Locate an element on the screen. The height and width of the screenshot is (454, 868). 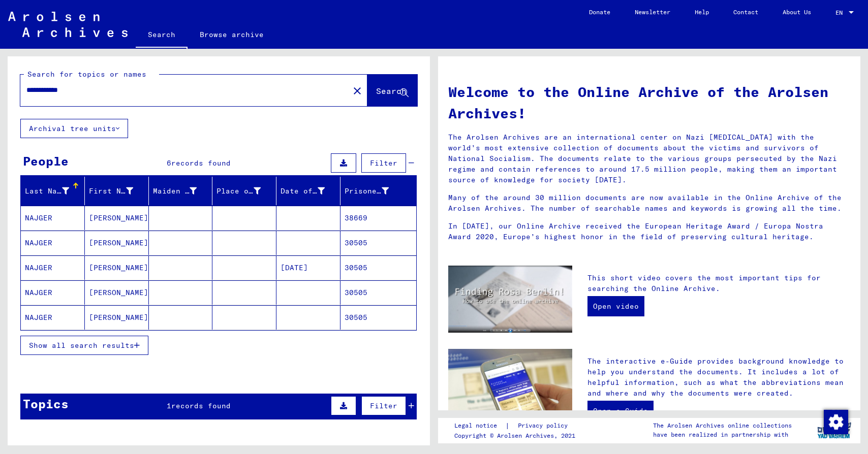
img: Arolsen_neg.svg is located at coordinates (68, 24).